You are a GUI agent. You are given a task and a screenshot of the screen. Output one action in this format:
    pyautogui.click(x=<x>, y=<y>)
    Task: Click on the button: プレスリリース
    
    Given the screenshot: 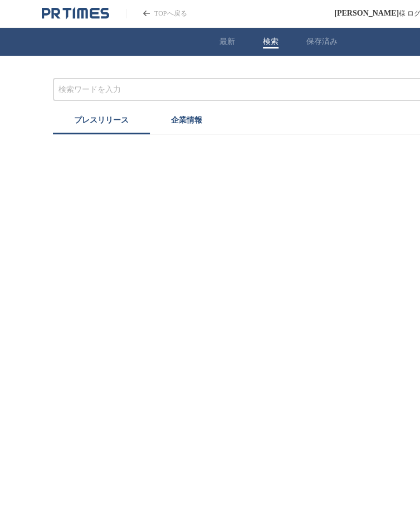 What is the action you would take?
    pyautogui.click(x=101, y=122)
    